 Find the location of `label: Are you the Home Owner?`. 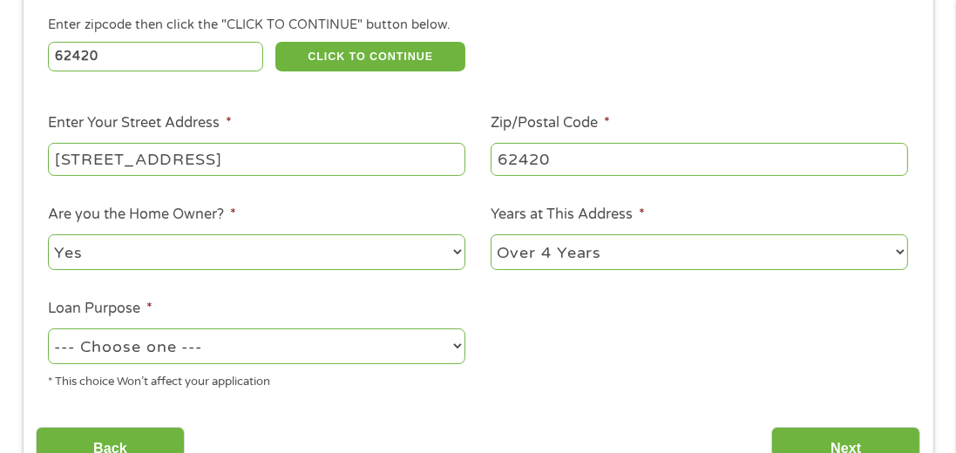

label: Are you the Home Owner? is located at coordinates (142, 214).